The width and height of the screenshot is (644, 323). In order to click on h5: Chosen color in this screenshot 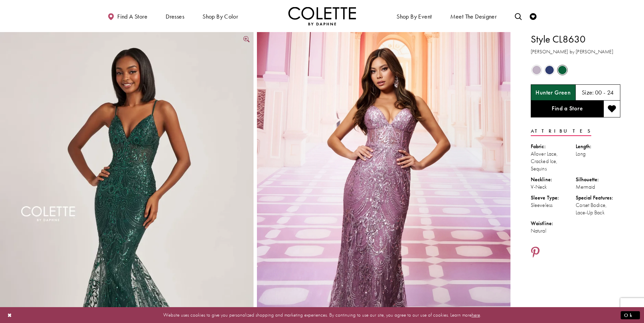, I will do `click(553, 92)`.